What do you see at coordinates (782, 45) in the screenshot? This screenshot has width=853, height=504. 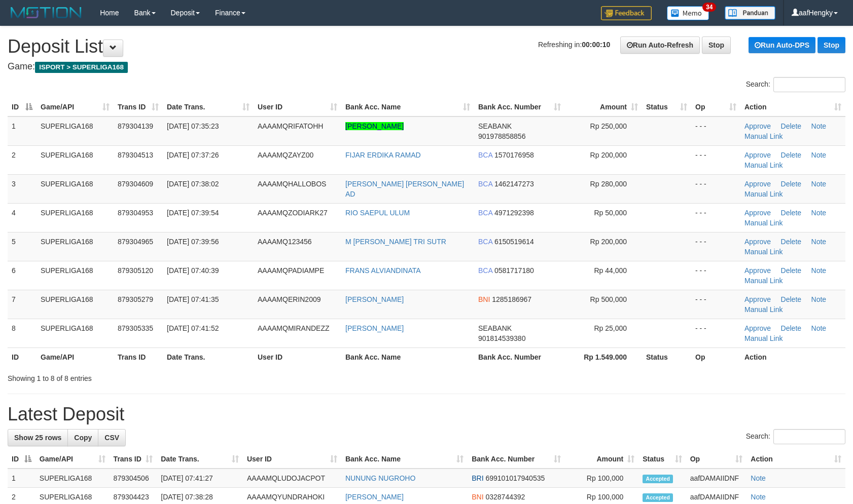 I see `a: Run Auto-DPS` at bounding box center [782, 45].